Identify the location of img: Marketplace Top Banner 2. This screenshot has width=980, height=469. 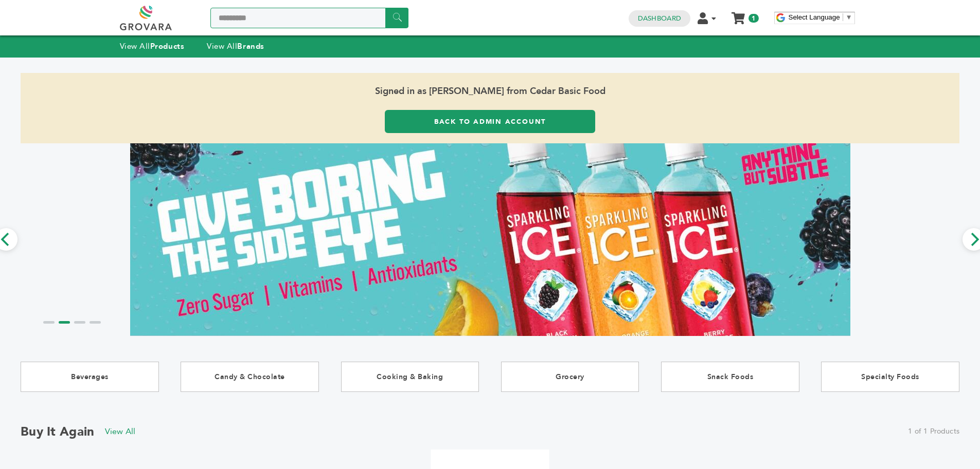
(490, 239).